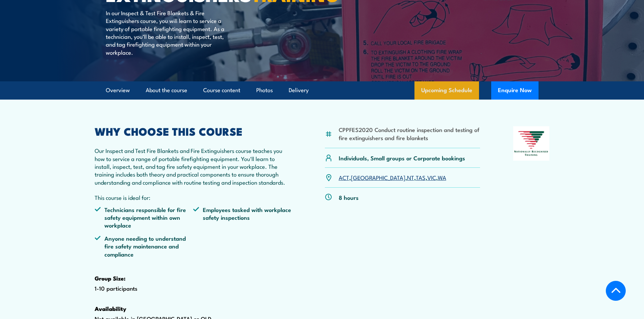 This screenshot has height=319, width=644. Describe the element at coordinates (144, 217) in the screenshot. I see `li: Technicians responsible for fire safety equipment within own workplace` at that location.